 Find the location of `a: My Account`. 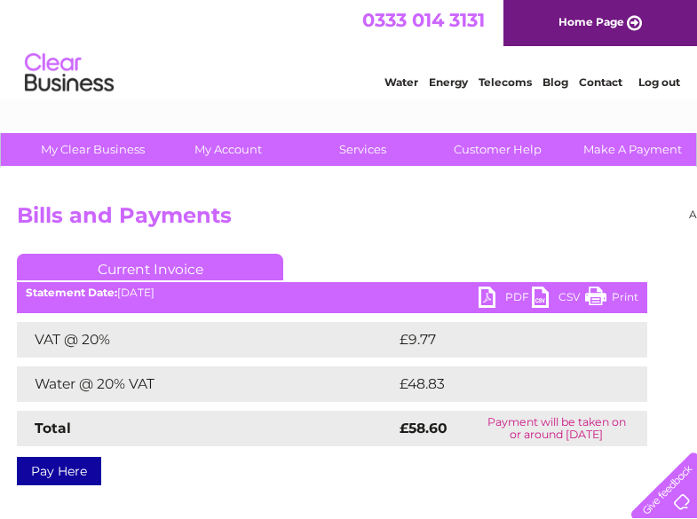

a: My Account is located at coordinates (227, 149).